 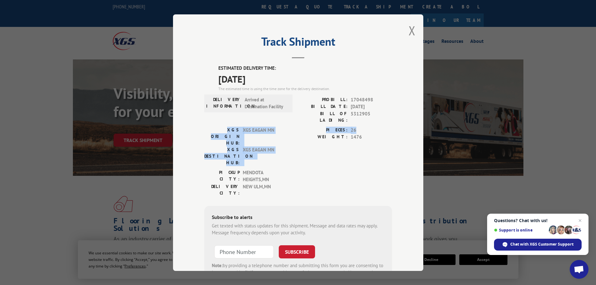 I want to click on span: Arrived at Destination Facility, so click(x=265, y=103).